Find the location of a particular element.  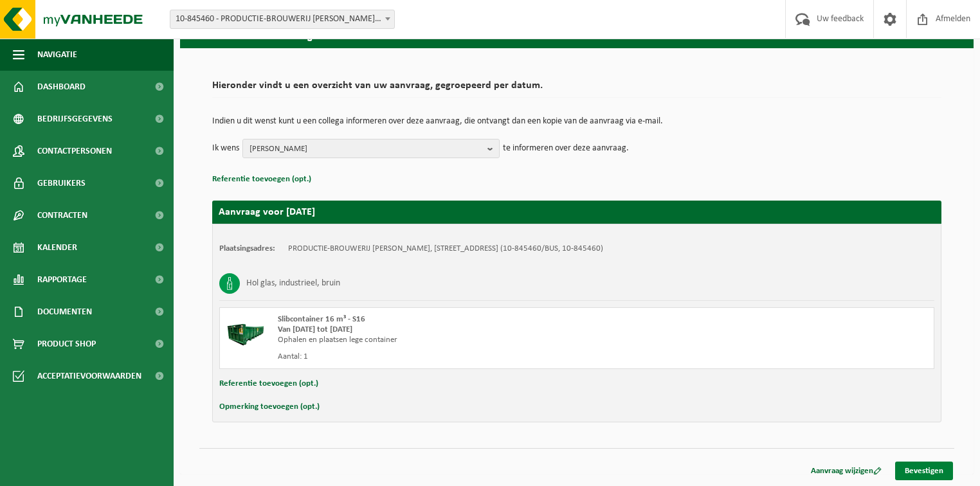

a: Bevestigen is located at coordinates (924, 470).